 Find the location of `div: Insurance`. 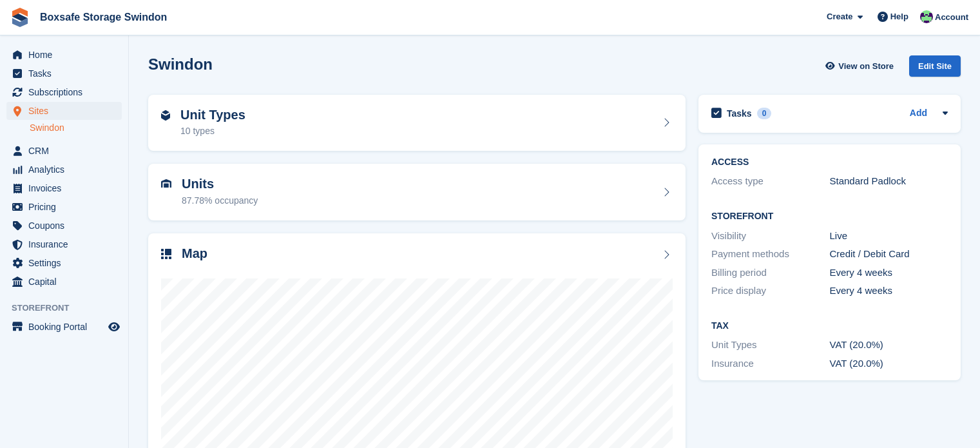

div: Insurance is located at coordinates (771, 364).